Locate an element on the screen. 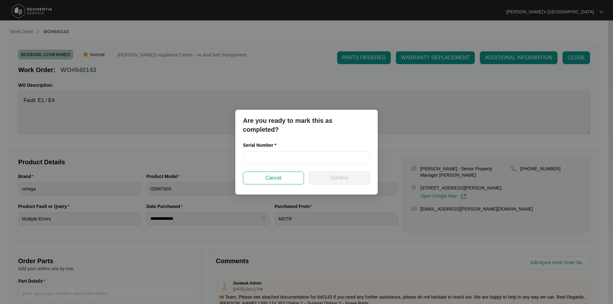 The height and width of the screenshot is (304, 613). button: Confirm is located at coordinates (339, 178).